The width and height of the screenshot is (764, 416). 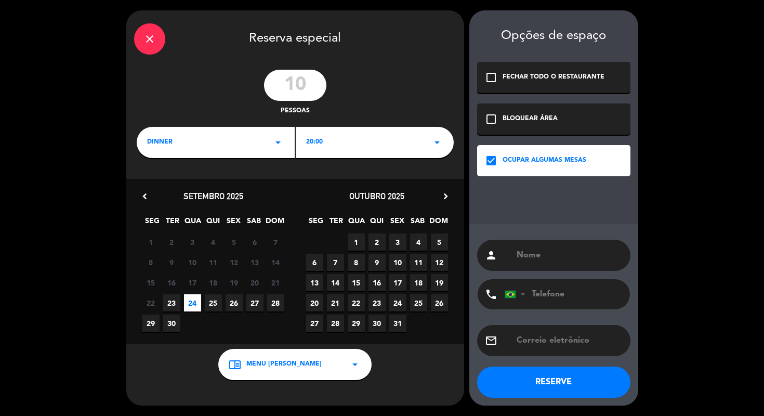 I want to click on i: phone, so click(x=491, y=294).